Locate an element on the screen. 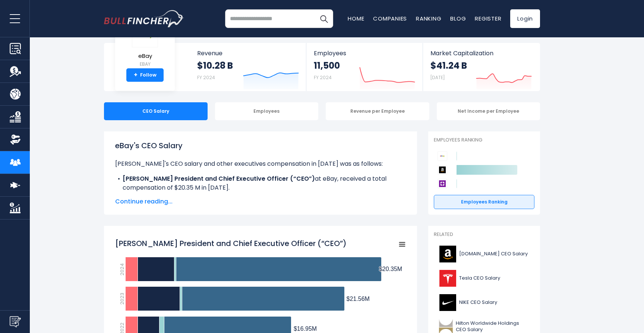  img: Wayfair competitors logo is located at coordinates (443, 184).